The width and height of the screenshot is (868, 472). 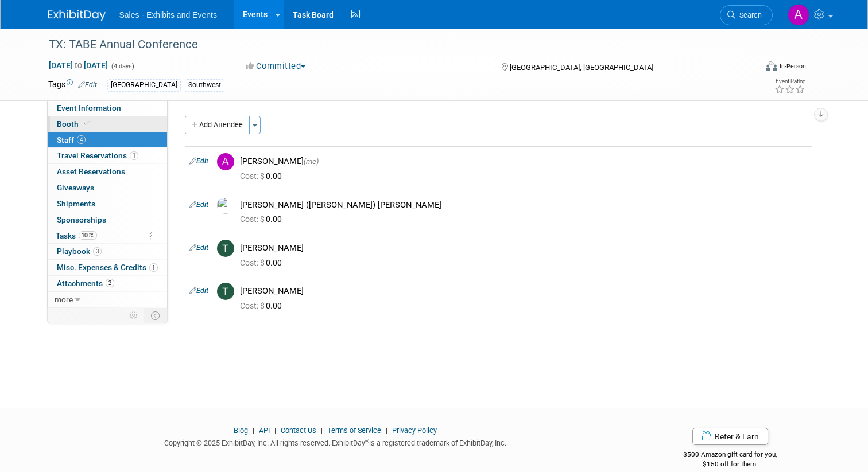 What do you see at coordinates (86, 124) in the screenshot?
I see `i: Booth reservation complete` at bounding box center [86, 124].